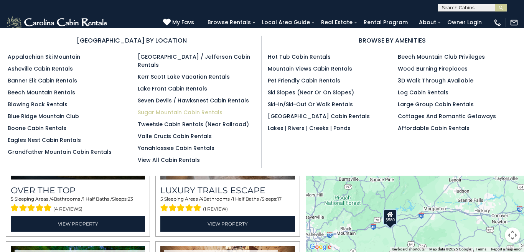 The width and height of the screenshot is (524, 252). Describe the element at coordinates (193, 101) in the screenshot. I see `a: Seven Devils / Hawksnest Cabin Rentals` at that location.